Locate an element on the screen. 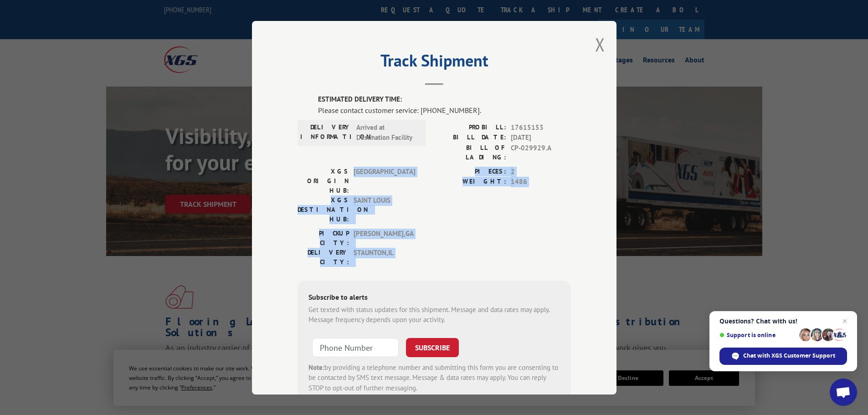 This screenshot has width=868, height=415. label: PIECES: is located at coordinates (470, 171).